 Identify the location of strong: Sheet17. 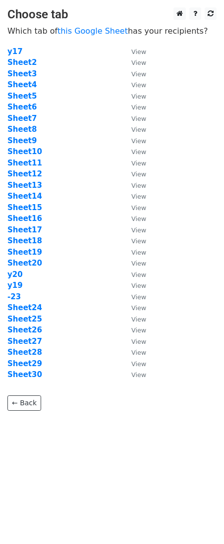
(25, 230).